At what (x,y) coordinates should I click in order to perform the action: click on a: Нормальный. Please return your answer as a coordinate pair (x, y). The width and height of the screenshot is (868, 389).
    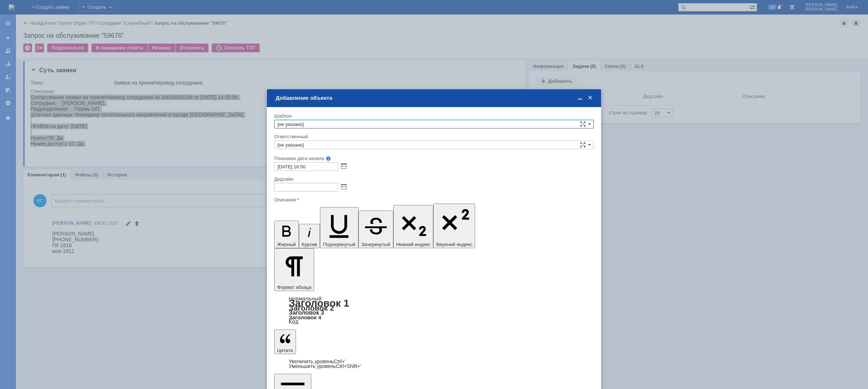
    Looking at the image, I should click on (305, 298).